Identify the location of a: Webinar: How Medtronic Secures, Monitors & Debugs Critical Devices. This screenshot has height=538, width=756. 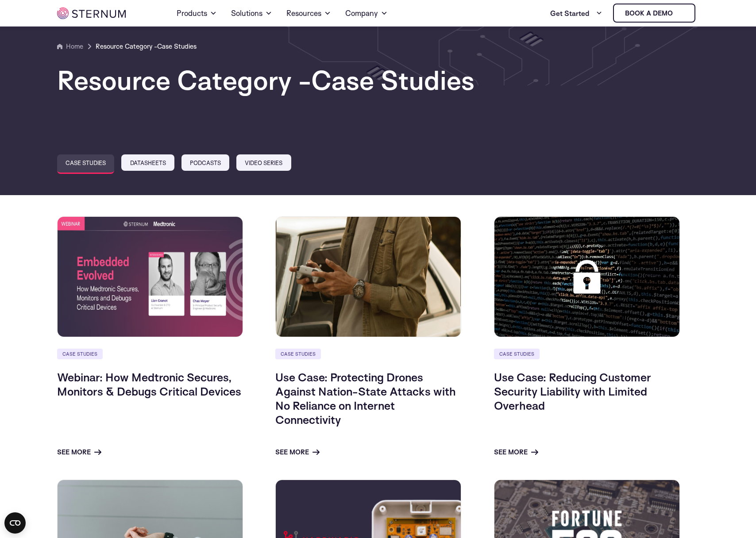
(149, 384).